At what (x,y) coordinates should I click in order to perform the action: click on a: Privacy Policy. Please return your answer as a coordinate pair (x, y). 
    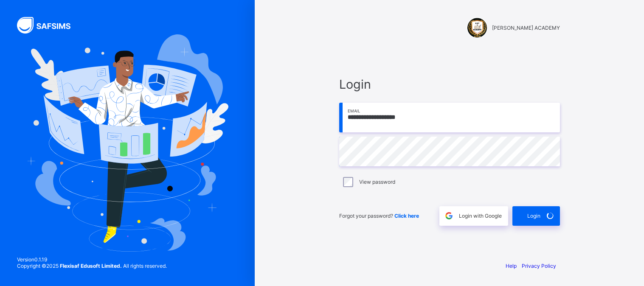
    Looking at the image, I should click on (539, 266).